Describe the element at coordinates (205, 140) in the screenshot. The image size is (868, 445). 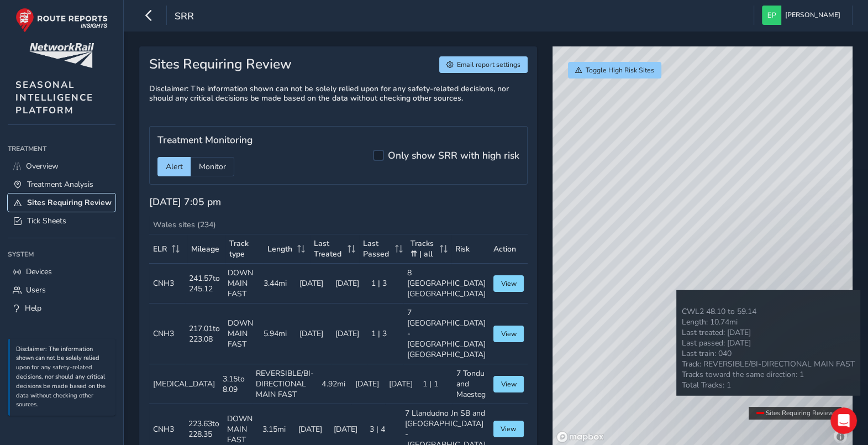
I see `h5: Treatment Monitoring` at that location.